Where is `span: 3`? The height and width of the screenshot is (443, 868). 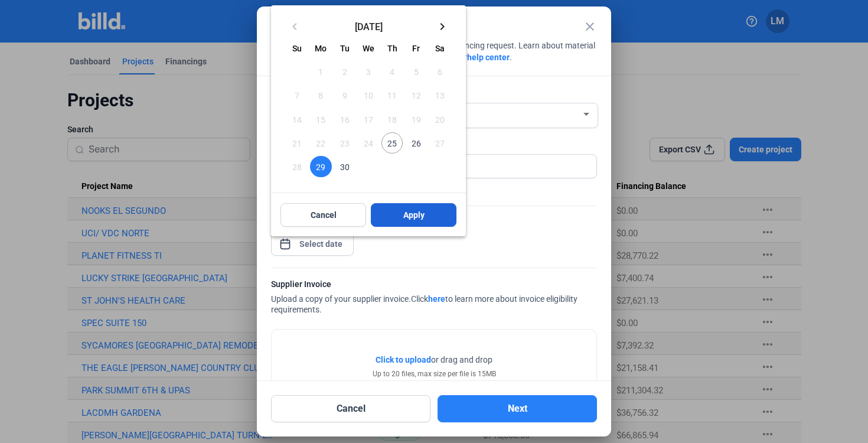
span: 3 is located at coordinates (368, 71).